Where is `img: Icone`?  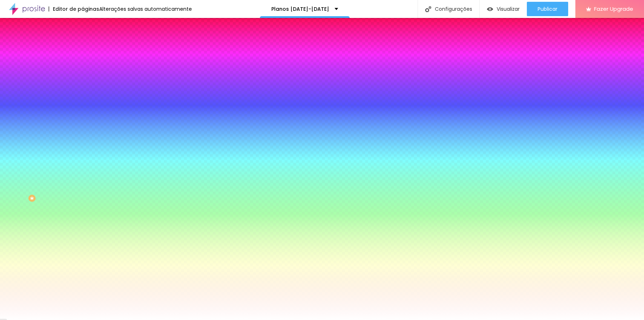 img: Icone is located at coordinates (428, 9).